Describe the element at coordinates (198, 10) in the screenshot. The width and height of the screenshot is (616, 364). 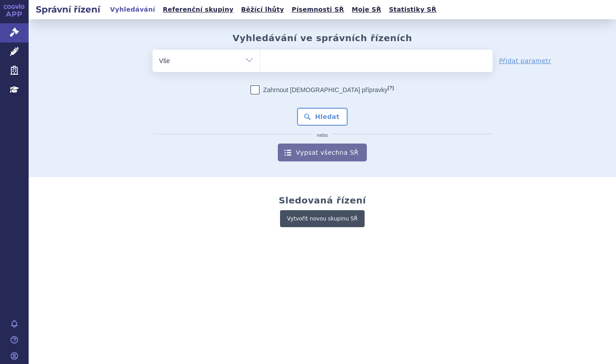
I see `a: Referenční skupiny` at that location.